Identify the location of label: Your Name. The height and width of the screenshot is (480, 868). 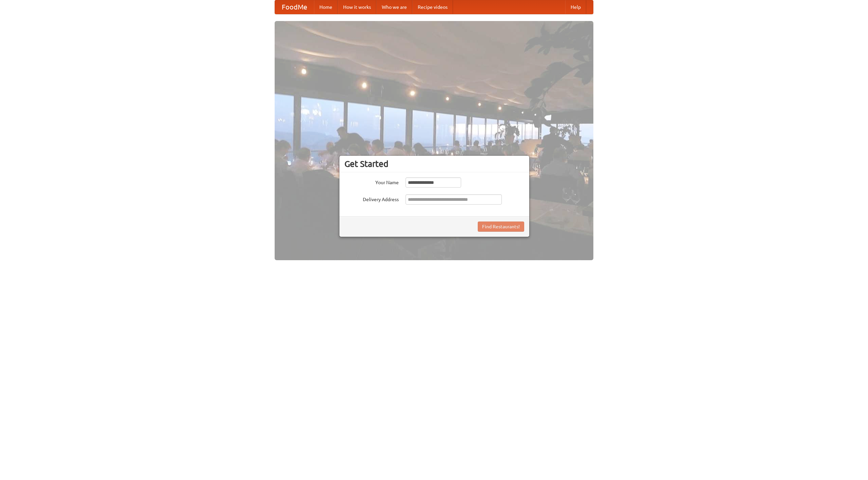
(372, 182).